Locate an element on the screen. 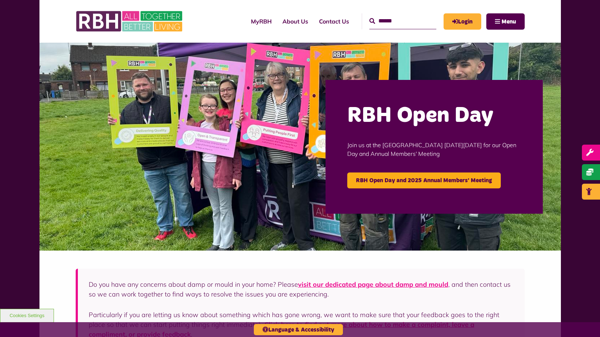 This screenshot has height=337, width=600. button: Language & Accessibility is located at coordinates (298, 330).